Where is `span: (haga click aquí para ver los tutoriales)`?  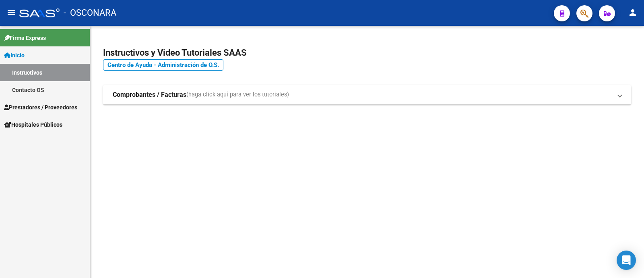
span: (haga click aquí para ver los tutoriales) is located at coordinates (238, 94).